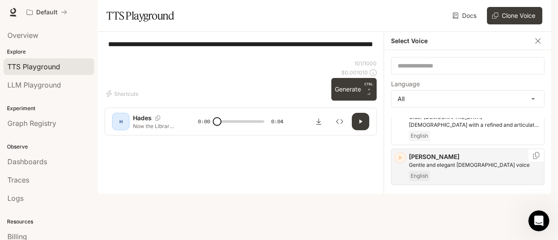 The image size is (558, 240). Describe the element at coordinates (155, 126) in the screenshot. I see `p: Now the Library is fully occupied with students and peoples to read books` at that location.